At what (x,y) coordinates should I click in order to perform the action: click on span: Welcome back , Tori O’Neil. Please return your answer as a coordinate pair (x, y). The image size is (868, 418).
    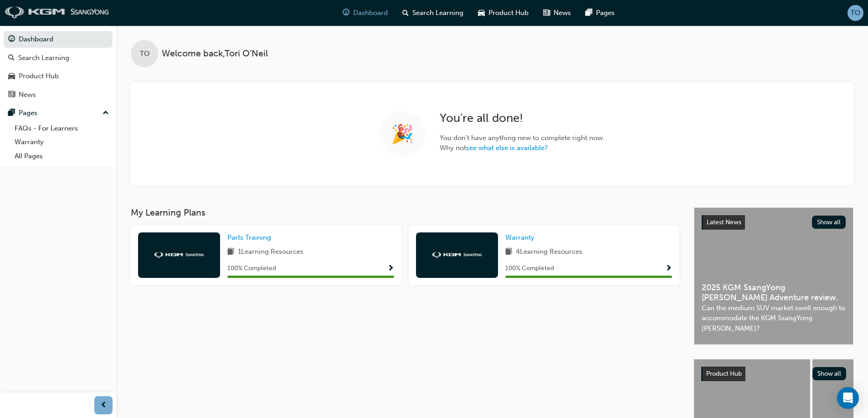
    Looking at the image, I should click on (215, 54).